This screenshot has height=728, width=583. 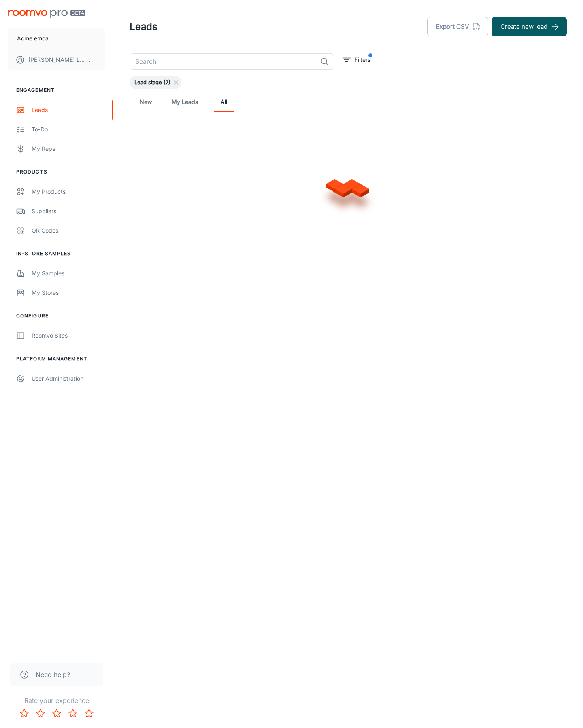 I want to click on a: All, so click(x=224, y=102).